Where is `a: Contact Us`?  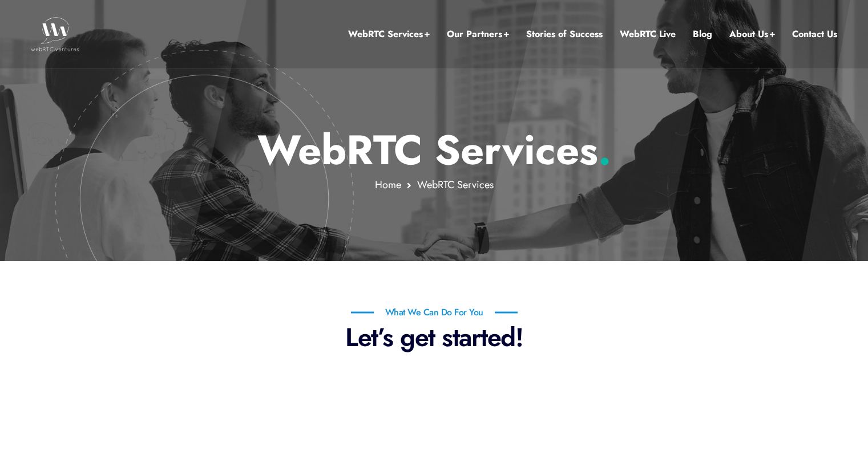 a: Contact Us is located at coordinates (814, 34).